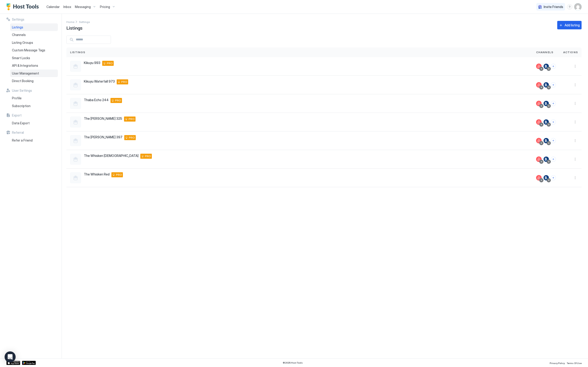 The width and height of the screenshot is (588, 367). What do you see at coordinates (34, 106) in the screenshot?
I see `a: Subscription` at bounding box center [34, 106].